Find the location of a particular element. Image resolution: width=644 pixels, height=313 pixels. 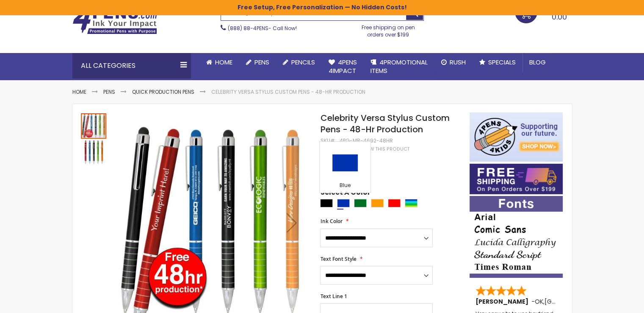

span: Text Line 1 is located at coordinates (333, 296).